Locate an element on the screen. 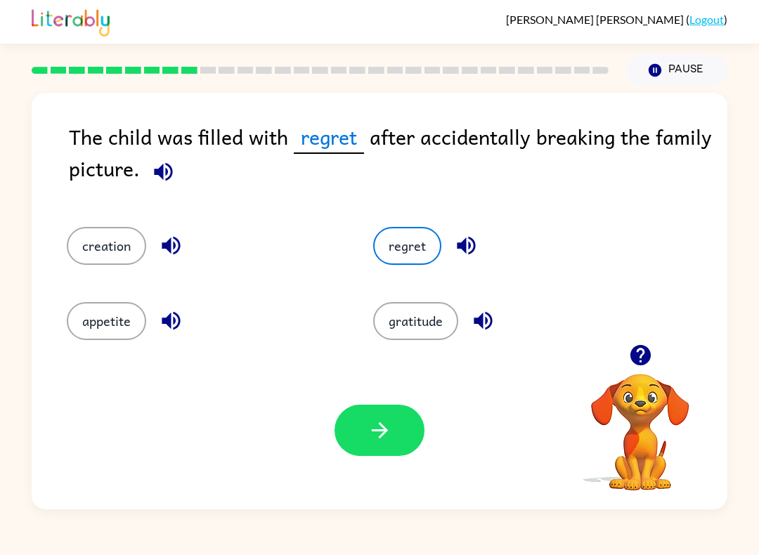  a: Logout is located at coordinates (706, 19).